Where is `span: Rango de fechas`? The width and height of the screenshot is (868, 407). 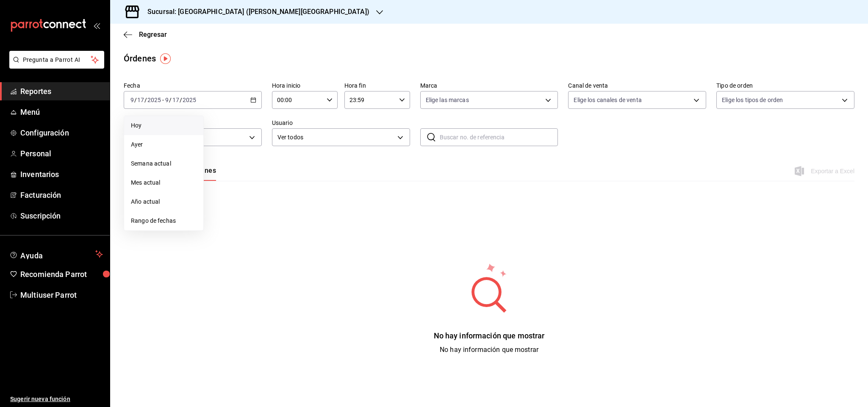
span: Rango de fechas is located at coordinates (164, 221).